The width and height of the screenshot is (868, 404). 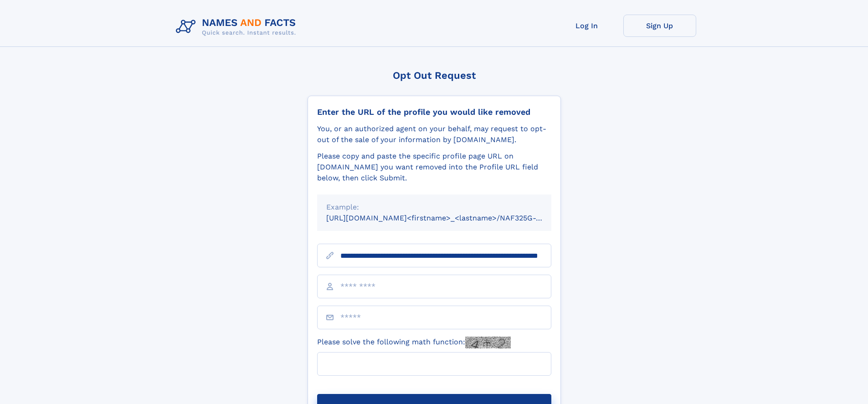 What do you see at coordinates (660, 26) in the screenshot?
I see `a: Sign Up` at bounding box center [660, 26].